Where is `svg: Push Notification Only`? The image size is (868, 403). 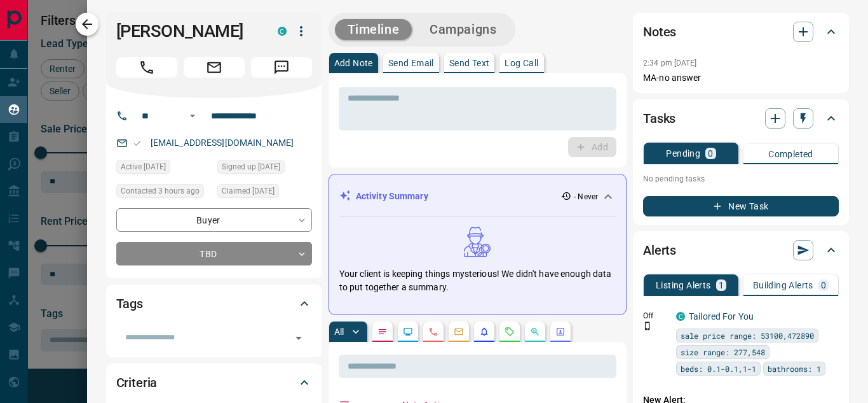 svg: Push Notification Only is located at coordinates (648, 325).